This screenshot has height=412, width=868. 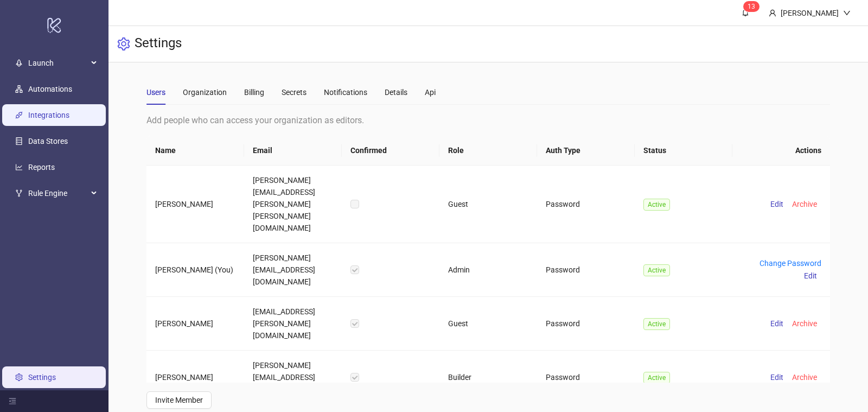 What do you see at coordinates (431, 92) in the screenshot?
I see `div: Api` at bounding box center [431, 92].